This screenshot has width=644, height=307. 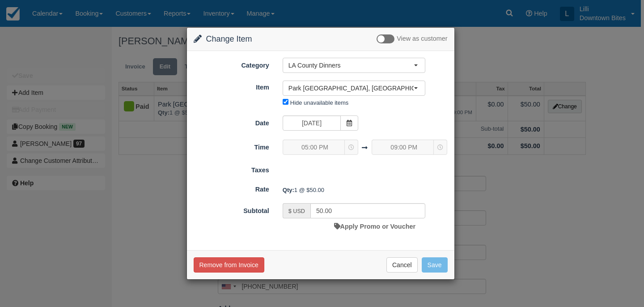 I want to click on small: $ USD, so click(x=297, y=212).